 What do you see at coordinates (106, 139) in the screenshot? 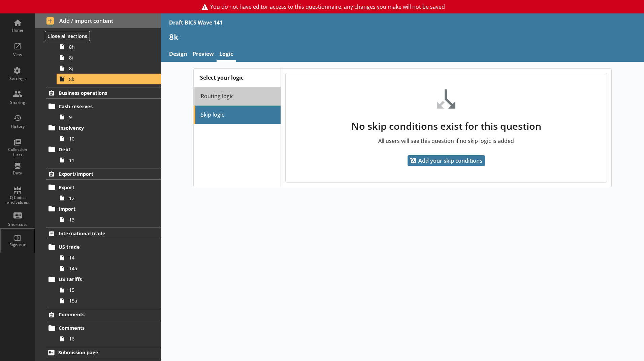
I see `span: 10` at bounding box center [106, 139].